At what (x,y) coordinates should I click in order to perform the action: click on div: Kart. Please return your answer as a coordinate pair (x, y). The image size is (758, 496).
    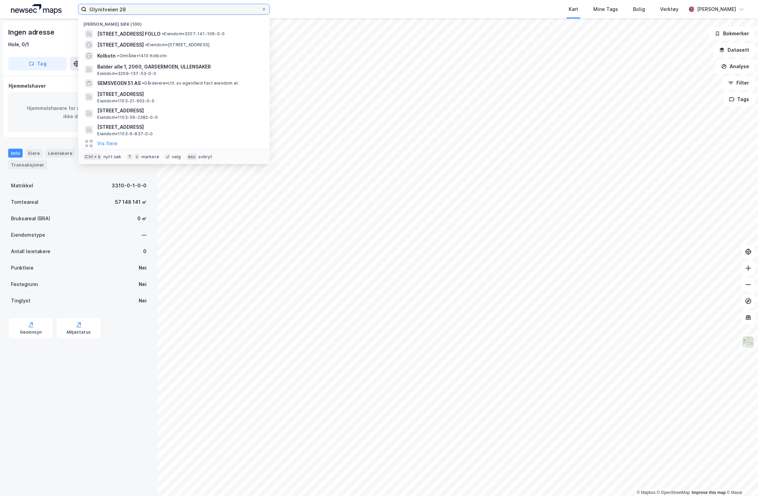
    Looking at the image, I should click on (574, 9).